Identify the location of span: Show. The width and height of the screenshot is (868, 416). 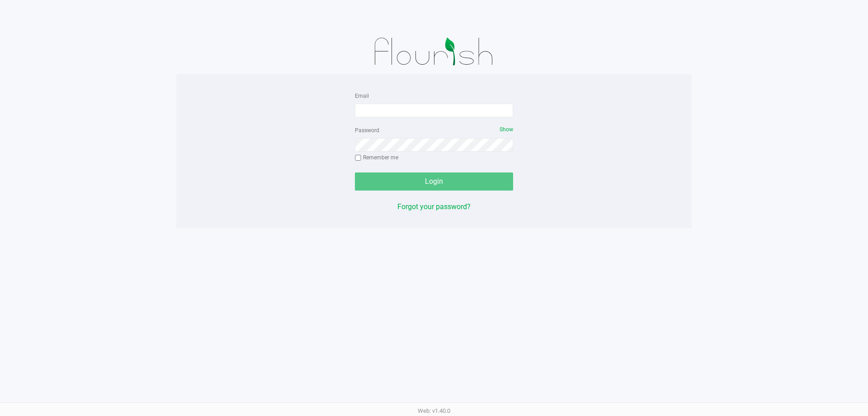
(507, 130).